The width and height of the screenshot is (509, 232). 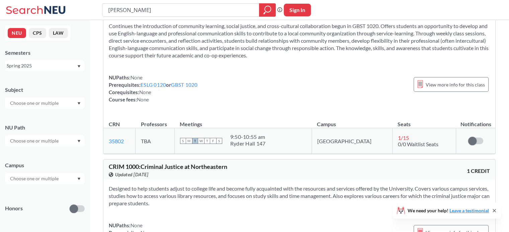 What do you see at coordinates (299, 41) in the screenshot?
I see `section: Continues the introduction of community learning, social justice, and cross-cultural collaboratio...` at bounding box center [299, 41].